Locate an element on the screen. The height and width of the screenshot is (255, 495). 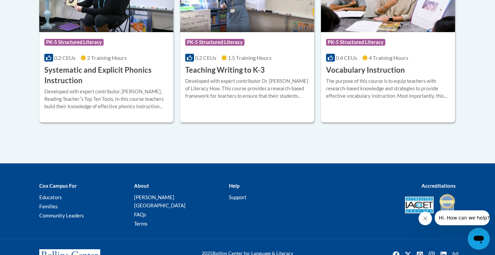
span: 0.4 CEUs is located at coordinates (346, 58).